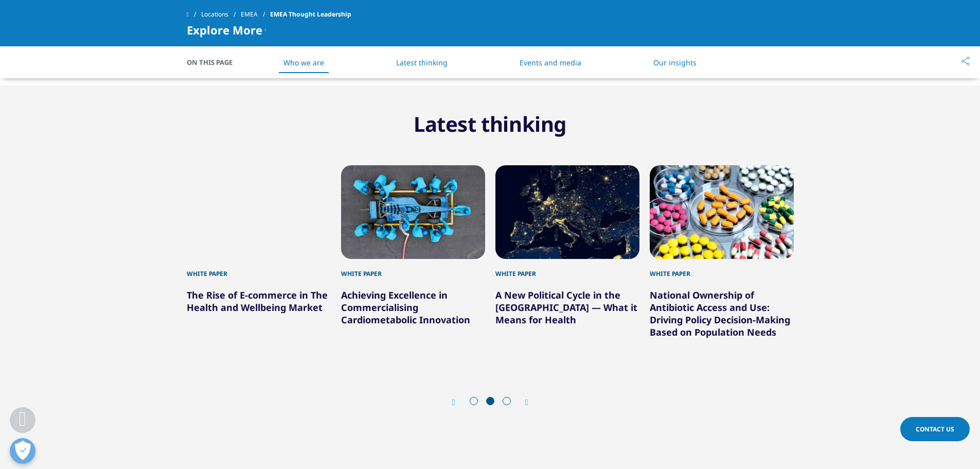  Describe the element at coordinates (259, 258) in the screenshot. I see `div: 5 / 12` at that location.